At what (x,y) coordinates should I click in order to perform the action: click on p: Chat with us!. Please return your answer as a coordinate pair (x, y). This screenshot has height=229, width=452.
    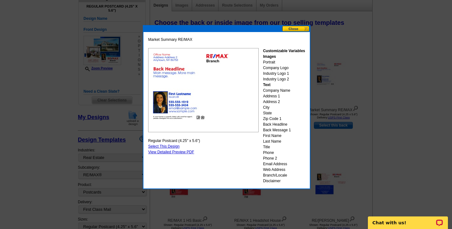
    Looking at the image, I should click on (40, 14).